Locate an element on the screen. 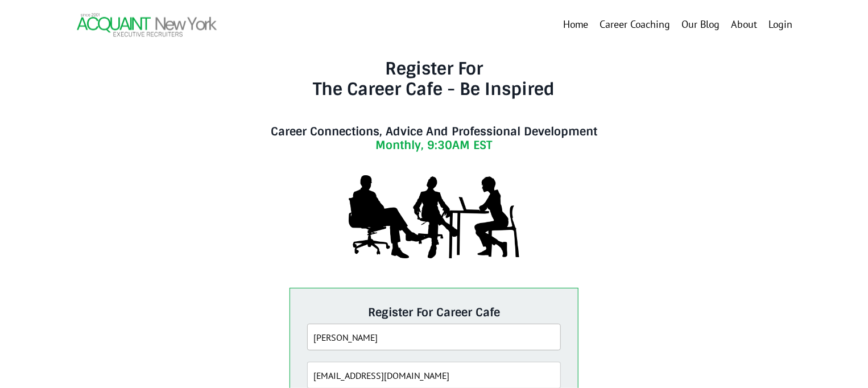  input: Full Name is located at coordinates (434, 336).